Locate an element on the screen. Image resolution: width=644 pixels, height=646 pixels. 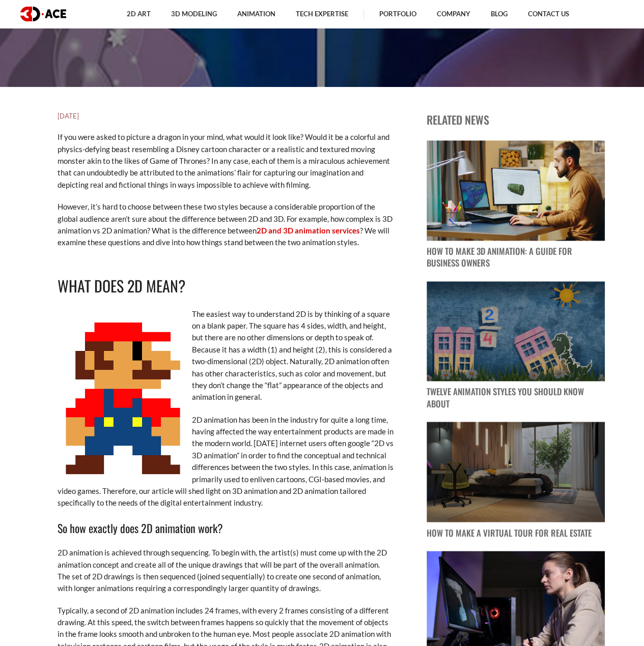
h2: What Does 2D Mean? is located at coordinates (226, 286).